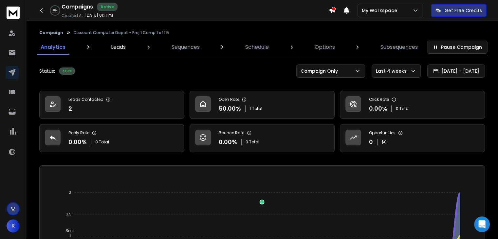  I want to click on p: $ 0, so click(384, 142).